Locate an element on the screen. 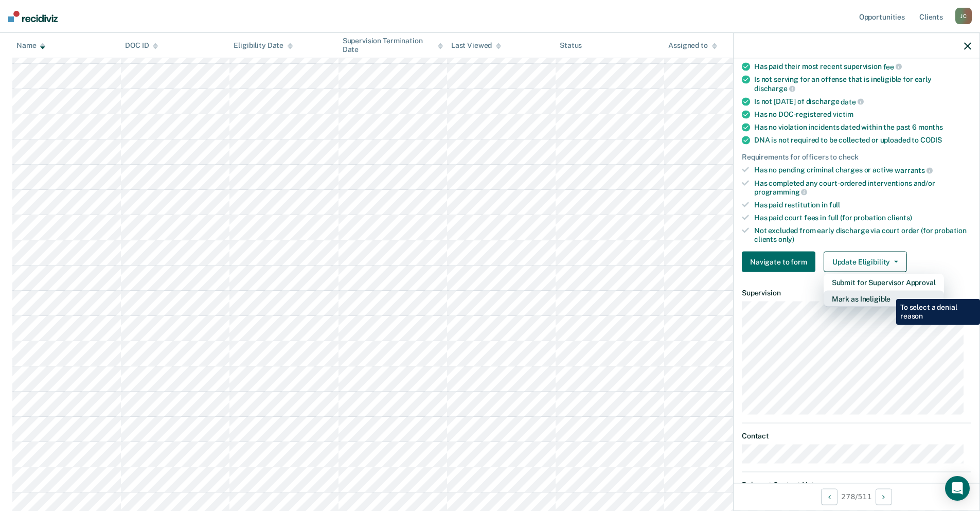  span: date is located at coordinates (852, 101).